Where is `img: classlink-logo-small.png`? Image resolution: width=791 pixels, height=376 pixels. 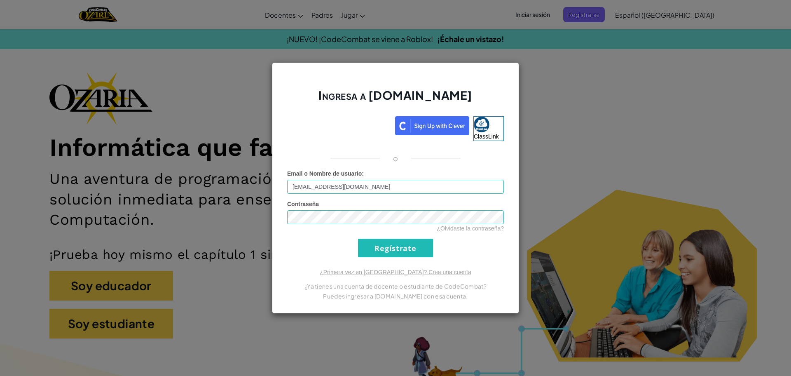
img: classlink-logo-small.png is located at coordinates (482, 124).